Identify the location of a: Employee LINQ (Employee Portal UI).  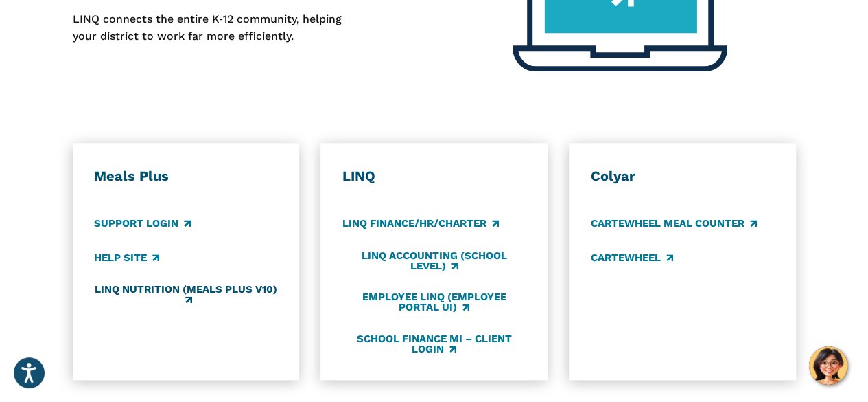
(434, 303).